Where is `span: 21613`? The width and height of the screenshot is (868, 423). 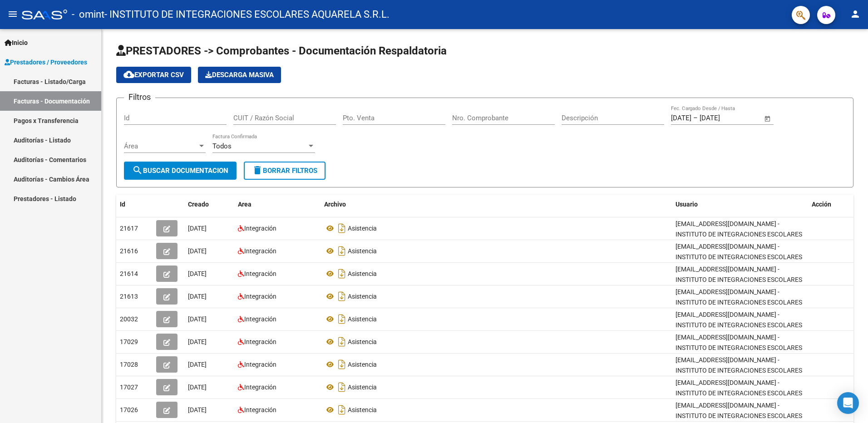 span: 21613 is located at coordinates (129, 296).